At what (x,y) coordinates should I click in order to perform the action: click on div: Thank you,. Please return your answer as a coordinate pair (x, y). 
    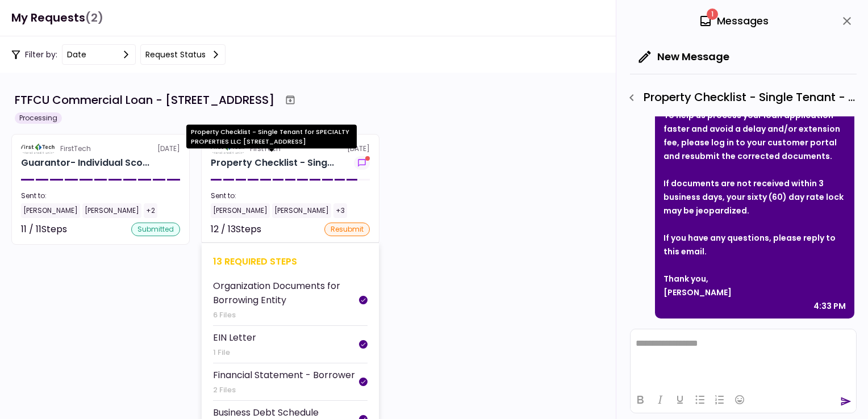
    Looking at the image, I should click on (754, 279).